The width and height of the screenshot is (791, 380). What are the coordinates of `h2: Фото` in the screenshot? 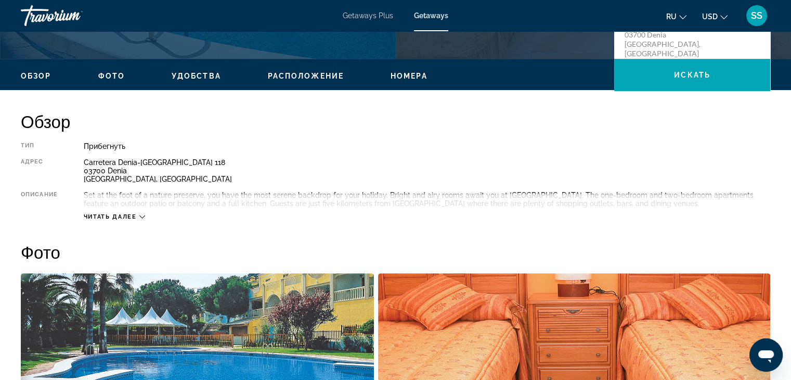 It's located at (395, 252).